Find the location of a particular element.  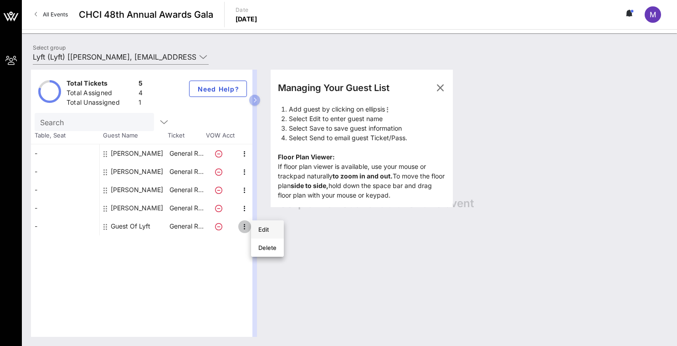

div: 5 is located at coordinates (140, 84).